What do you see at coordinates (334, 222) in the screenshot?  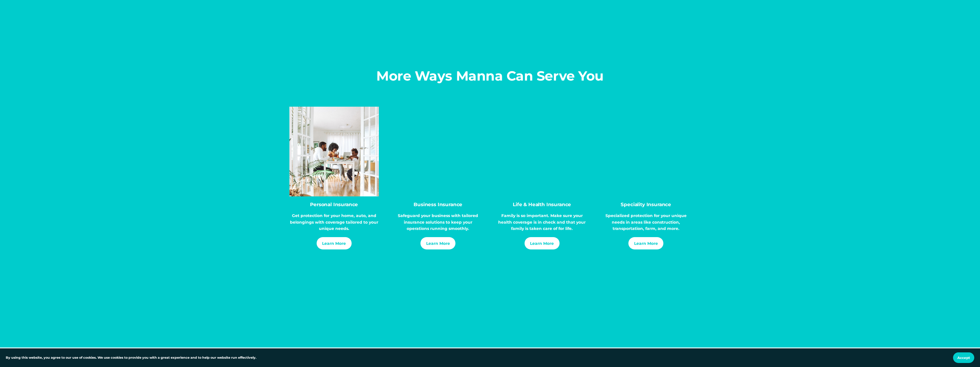 I see `p: Get protection for your home, auto, and belongings with coverage tailored to your unique needs.` at bounding box center [334, 222].